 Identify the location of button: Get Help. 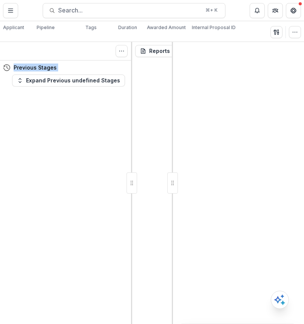
(294, 11).